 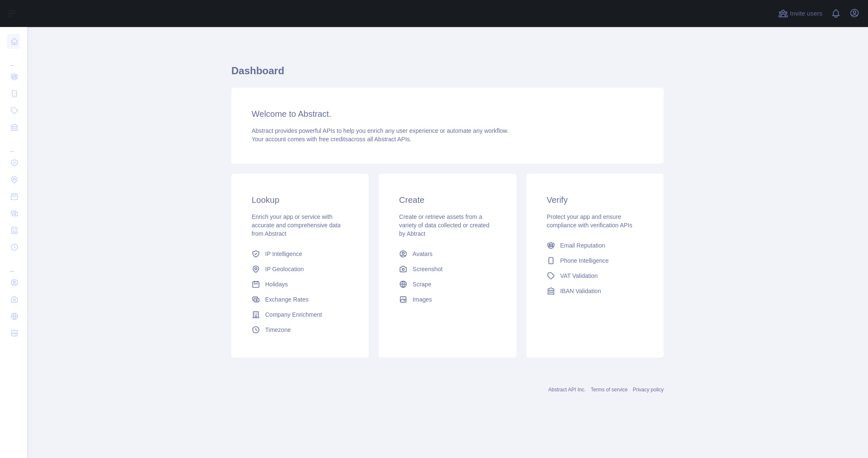 I want to click on button: Invite users, so click(x=800, y=13).